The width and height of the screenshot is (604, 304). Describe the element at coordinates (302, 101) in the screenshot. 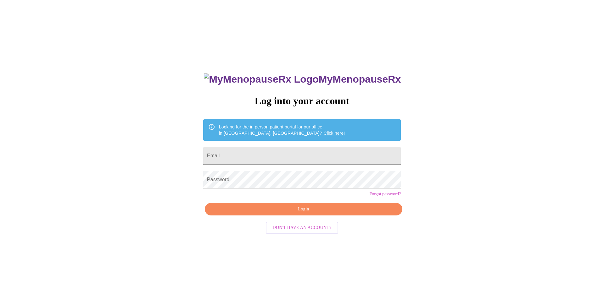

I see `h3: Log into your account` at that location.